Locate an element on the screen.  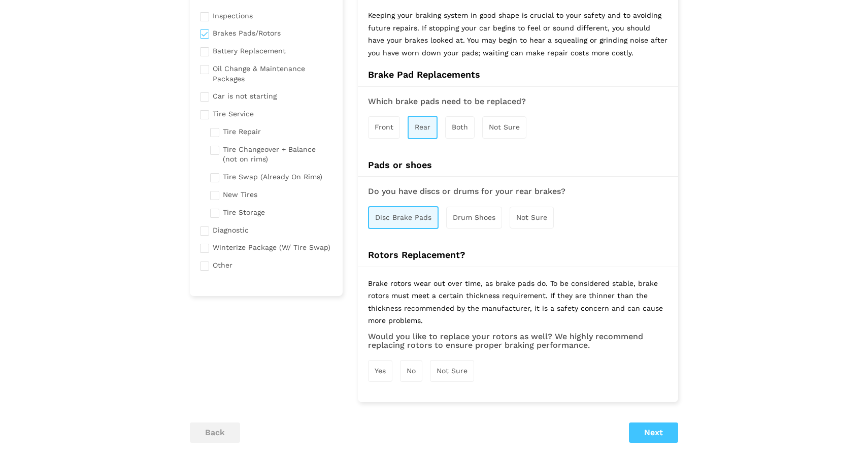
span: Front is located at coordinates (383, 127).